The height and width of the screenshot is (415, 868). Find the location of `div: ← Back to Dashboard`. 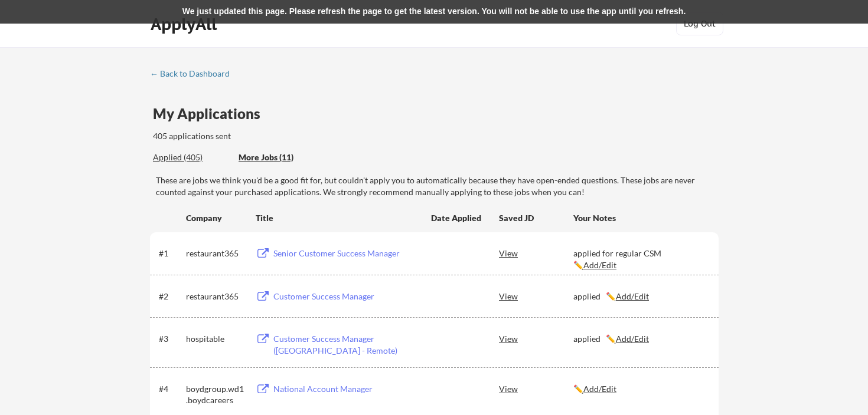

div: ← Back to Dashboard is located at coordinates (194, 73).